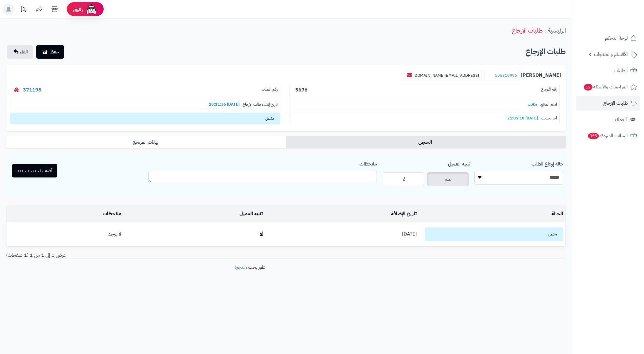  I want to click on span: السلات المتروكة, so click(608, 136).